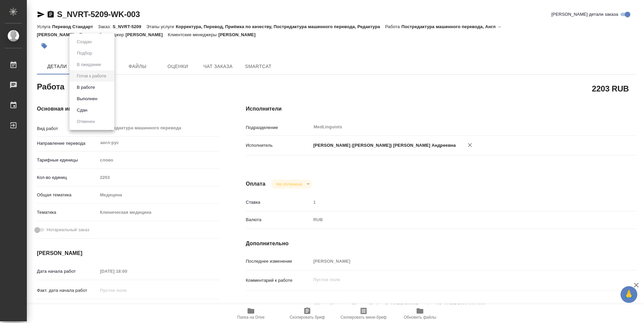  I want to click on button: Готов к работе, so click(91, 76).